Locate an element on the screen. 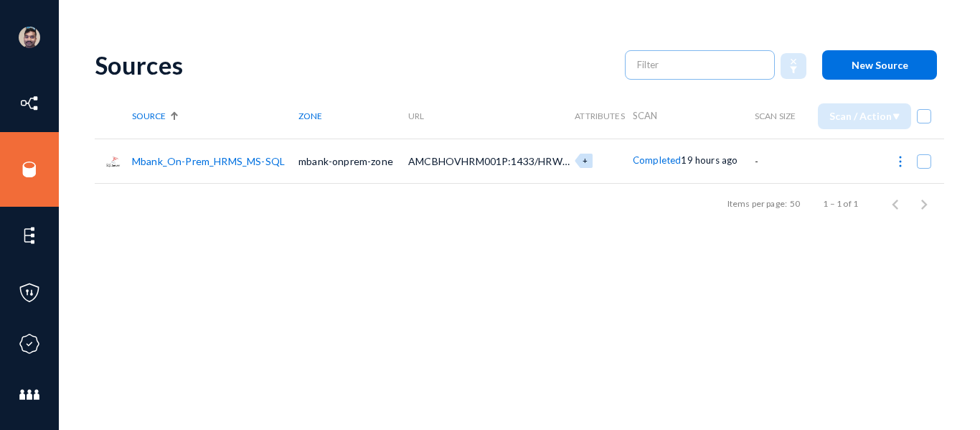 Image resolution: width=980 pixels, height=430 pixels. img: icon-members.svg is located at coordinates (30, 395).